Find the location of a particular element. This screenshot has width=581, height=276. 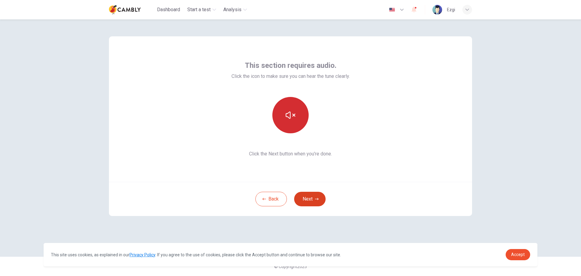

button: Analysis is located at coordinates (235, 10).